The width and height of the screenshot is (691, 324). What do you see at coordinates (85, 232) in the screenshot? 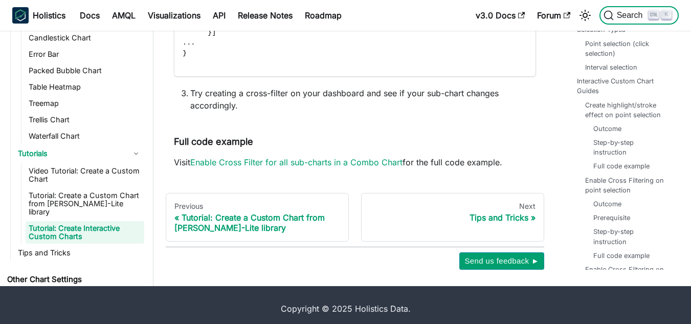
I see `a: Tutorial: Create Interactive Custom Charts` at bounding box center [85, 232].